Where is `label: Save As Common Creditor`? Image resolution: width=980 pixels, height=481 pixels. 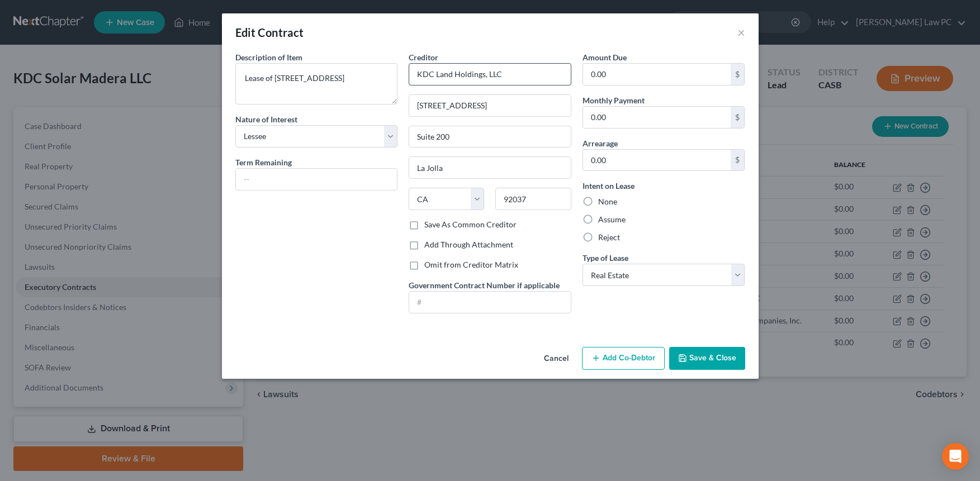
label: Save As Common Creditor is located at coordinates (470, 224).